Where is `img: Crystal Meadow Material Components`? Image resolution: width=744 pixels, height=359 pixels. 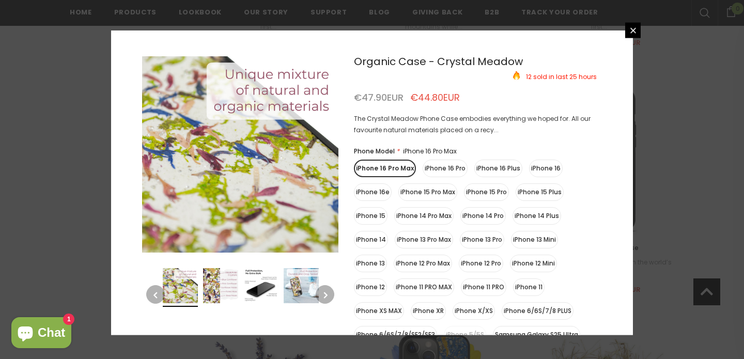 img: Crystal Meadow Material Components is located at coordinates (221, 285).